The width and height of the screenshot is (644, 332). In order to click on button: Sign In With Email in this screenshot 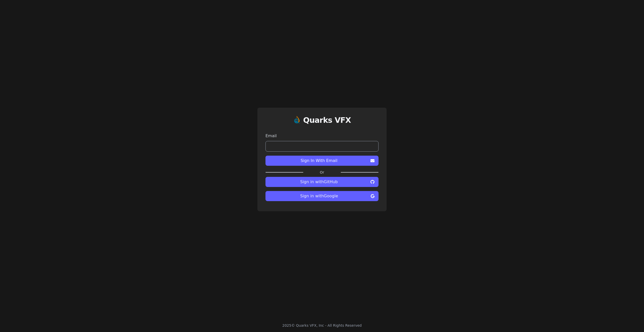, I will do `click(322, 161)`.